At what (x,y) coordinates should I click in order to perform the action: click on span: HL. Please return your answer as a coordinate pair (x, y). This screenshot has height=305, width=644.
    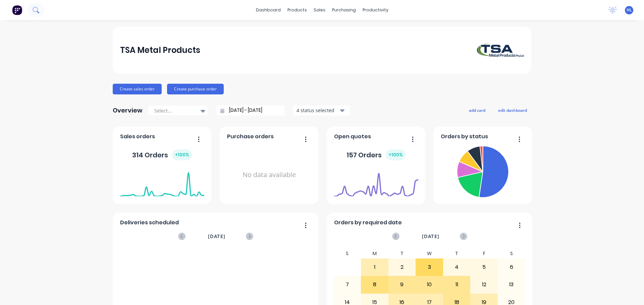
    Looking at the image, I should click on (629, 10).